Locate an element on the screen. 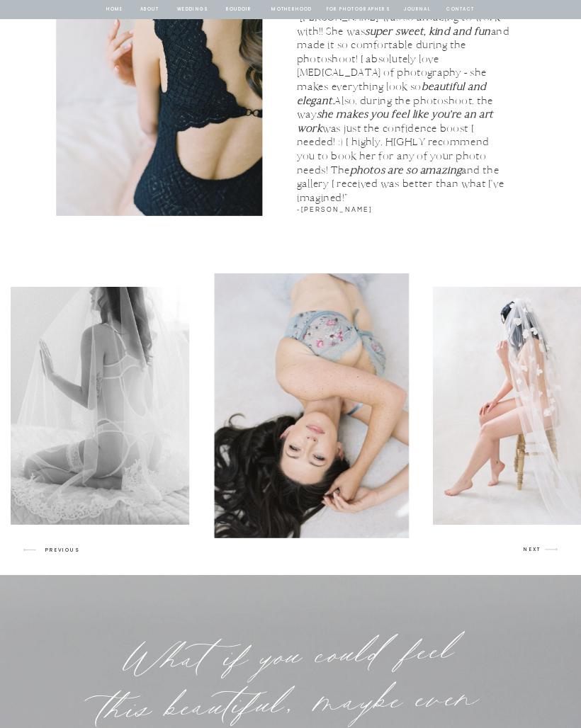 Image resolution: width=581 pixels, height=728 pixels. p: PREVIOUS is located at coordinates (64, 551).